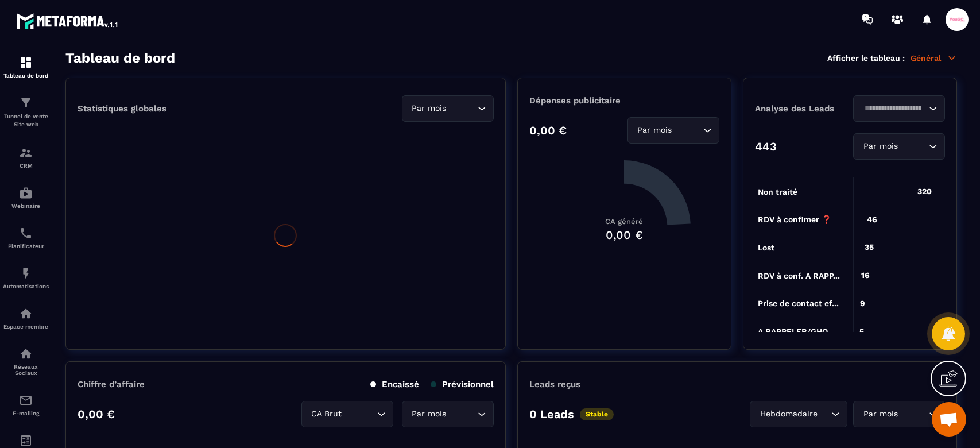  I want to click on a: formationformationCRM, so click(26, 157).